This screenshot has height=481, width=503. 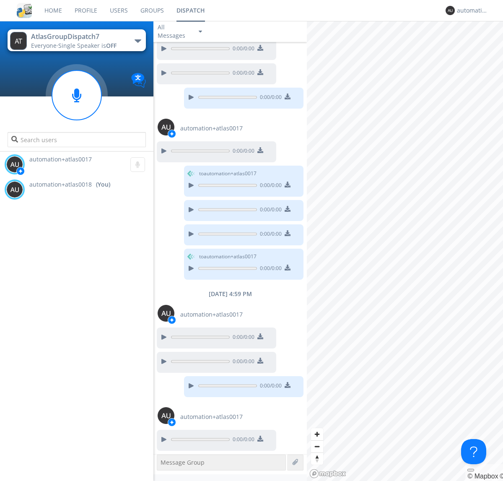 What do you see at coordinates (317, 446) in the screenshot?
I see `span: Zoom out` at bounding box center [317, 446].